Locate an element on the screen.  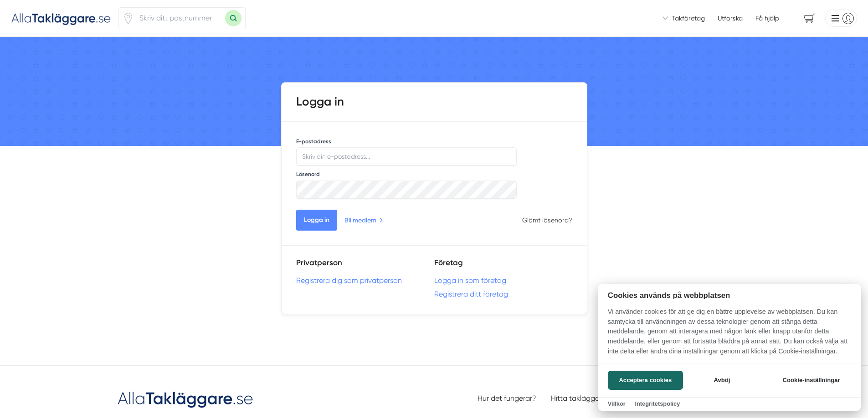
h2: Cookies används på webbplatsen is located at coordinates (729, 295).